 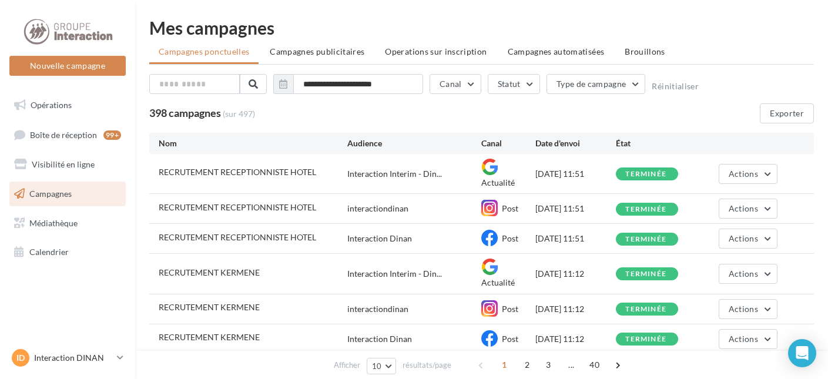 I want to click on div: Canal, so click(x=509, y=143).